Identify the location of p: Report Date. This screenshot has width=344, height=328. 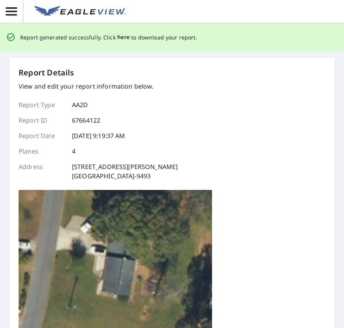
(42, 136).